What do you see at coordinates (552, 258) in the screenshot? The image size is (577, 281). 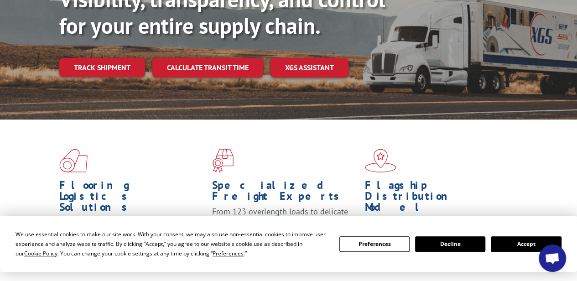 I see `a: Open chat` at bounding box center [552, 258].